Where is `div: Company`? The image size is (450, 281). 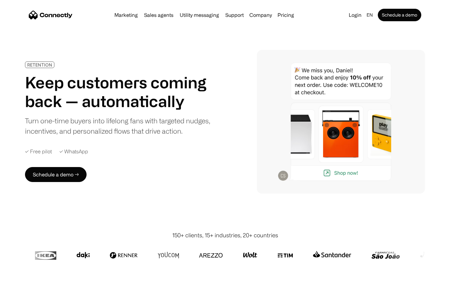
div: Company is located at coordinates (261, 15).